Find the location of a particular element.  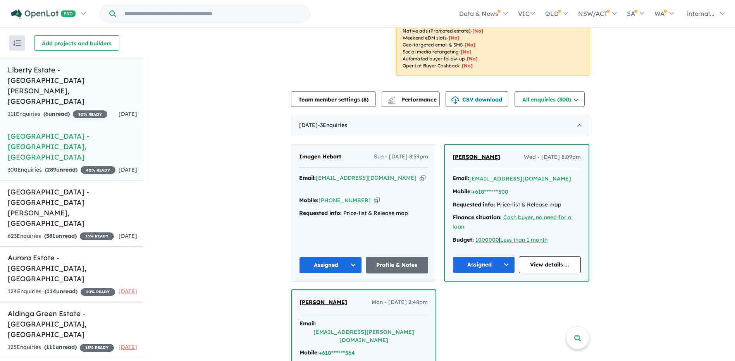

span: Imogen Hebart is located at coordinates (320, 156).